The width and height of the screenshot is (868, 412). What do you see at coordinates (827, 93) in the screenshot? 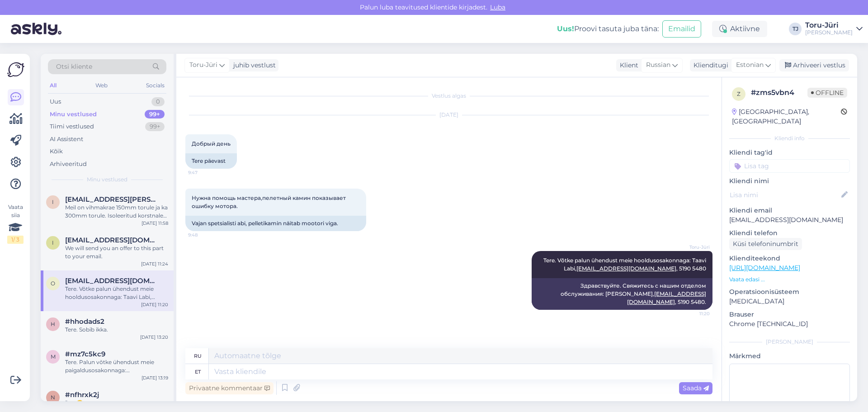
I see `span: Offline` at bounding box center [827, 93].